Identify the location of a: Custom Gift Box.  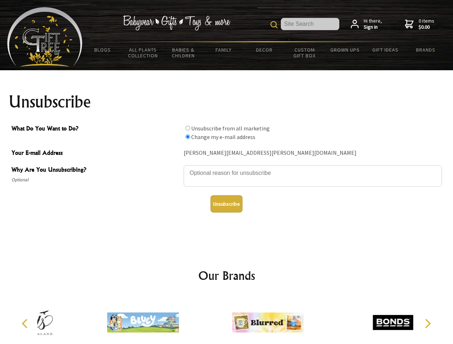
(305, 53).